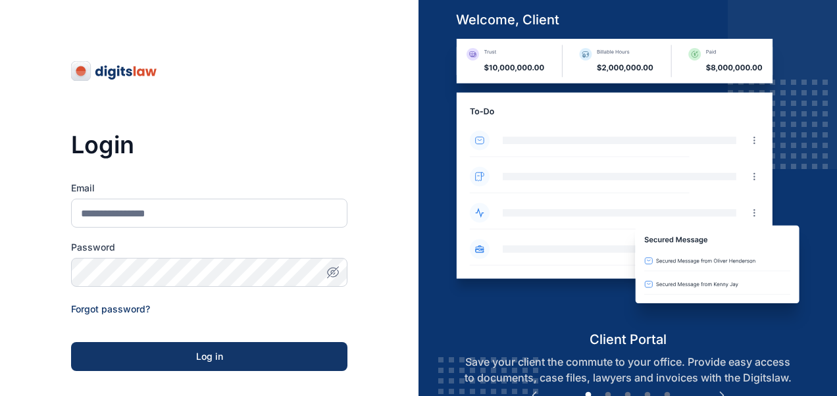 Image resolution: width=837 pixels, height=396 pixels. I want to click on label: Password, so click(209, 247).